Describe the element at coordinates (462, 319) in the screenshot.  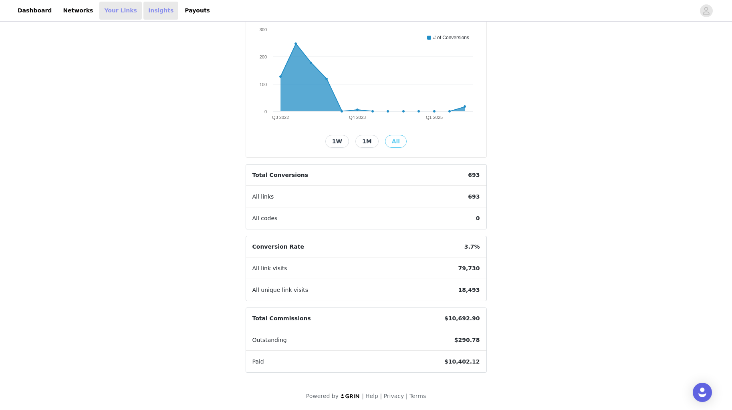
I see `span: $10,692.90` at that location.